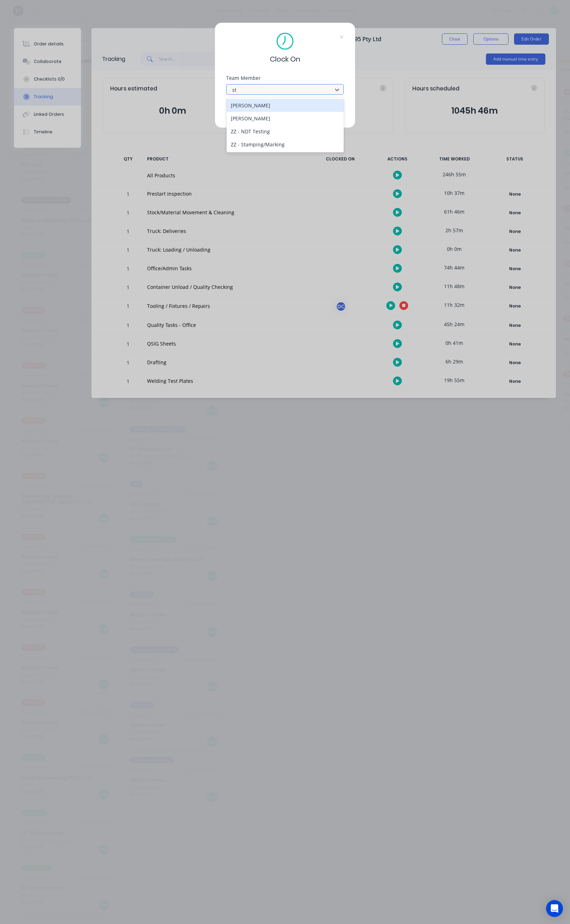 This screenshot has height=924, width=570. I want to click on div: Team Member, so click(285, 78).